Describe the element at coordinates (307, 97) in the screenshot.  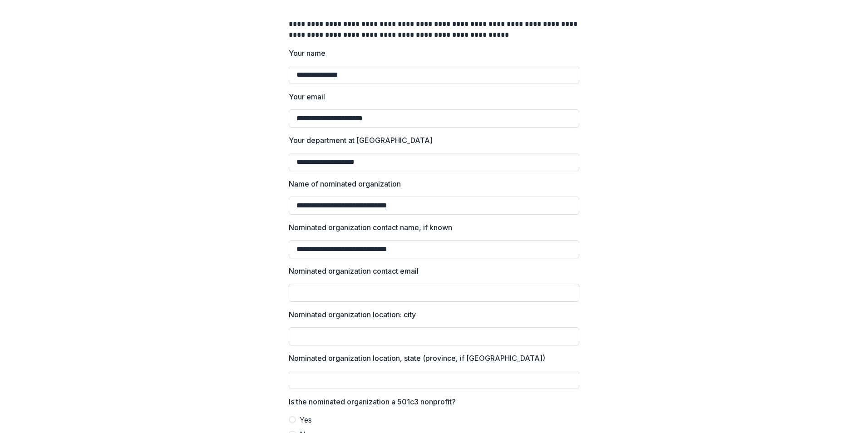
I see `p: Your email` at that location.